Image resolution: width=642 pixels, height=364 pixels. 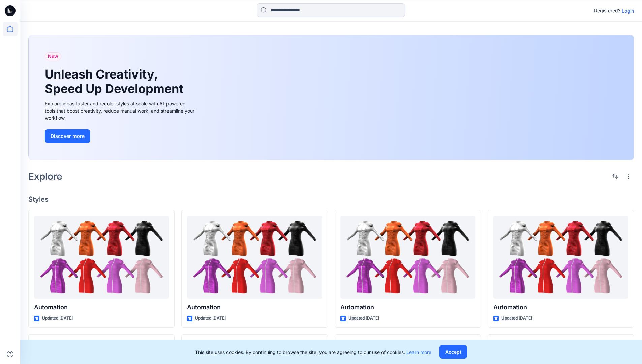 What do you see at coordinates (121, 136) in the screenshot?
I see `a: Discover more` at bounding box center [121, 136].